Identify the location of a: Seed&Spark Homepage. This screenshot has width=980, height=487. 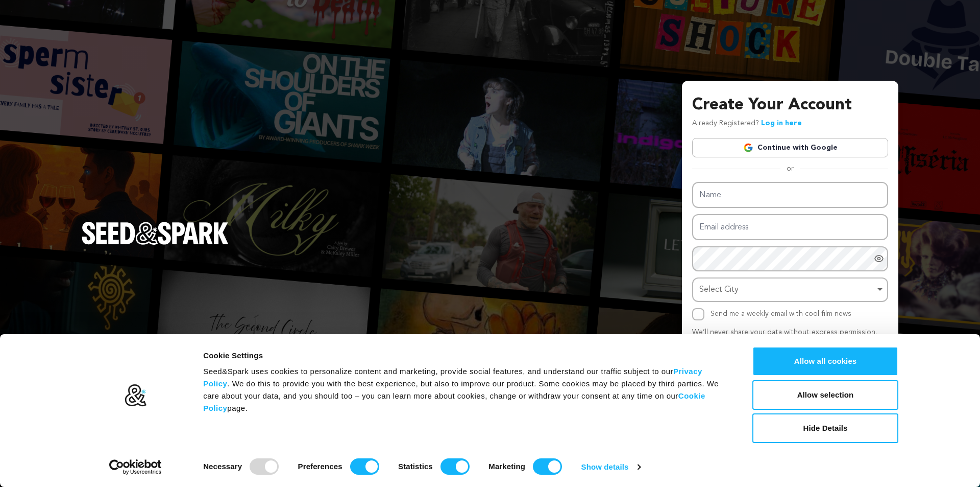
(155, 243).